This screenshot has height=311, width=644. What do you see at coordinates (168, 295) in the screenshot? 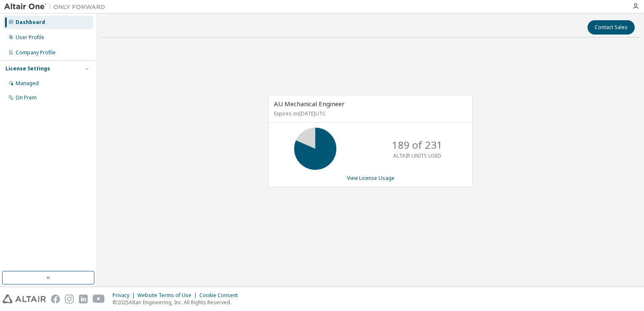
I see `div: Website Terms of Use` at bounding box center [168, 295].